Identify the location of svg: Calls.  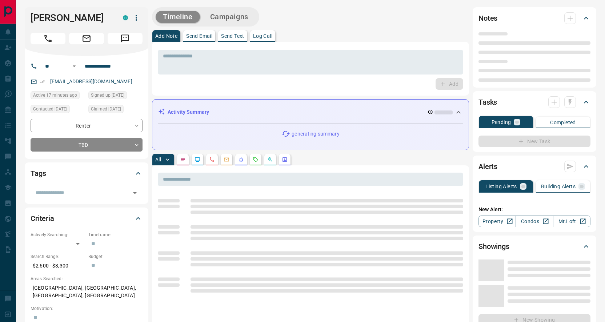
(212, 160).